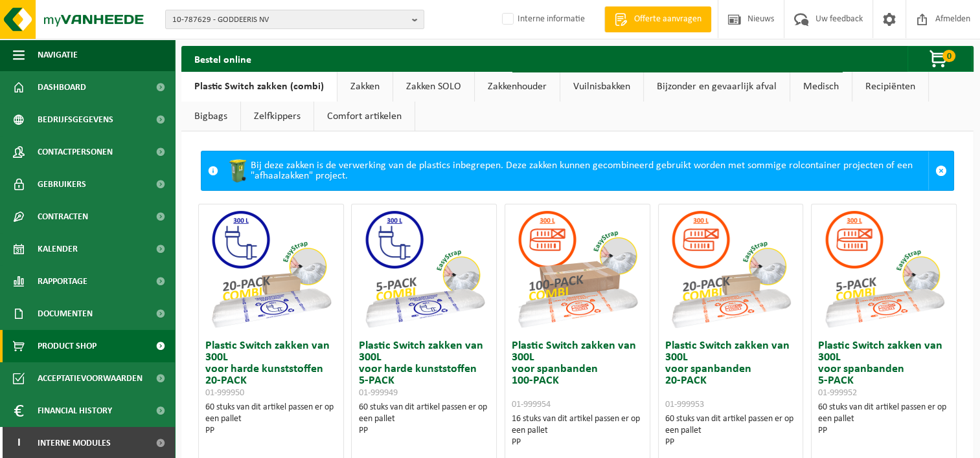 The width and height of the screenshot is (980, 458). Describe the element at coordinates (531, 404) in the screenshot. I see `span: 01-999954` at that location.